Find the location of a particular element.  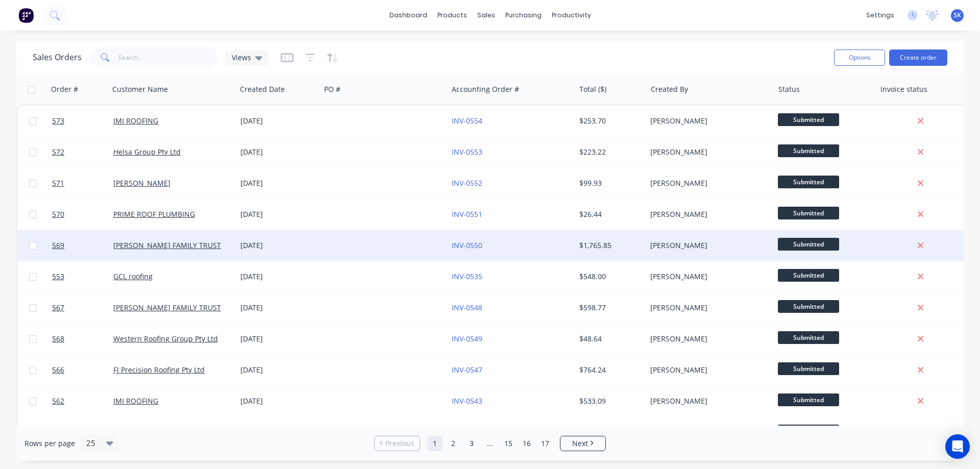

a: FJ Precision Roofing Pty Ltd is located at coordinates (159, 370).